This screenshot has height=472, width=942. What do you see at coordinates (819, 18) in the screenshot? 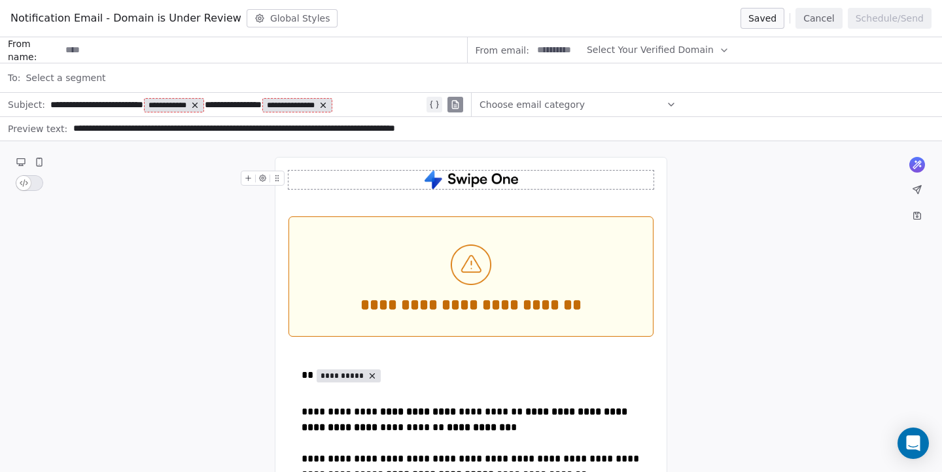
I see `button: Cancel` at bounding box center [819, 18].